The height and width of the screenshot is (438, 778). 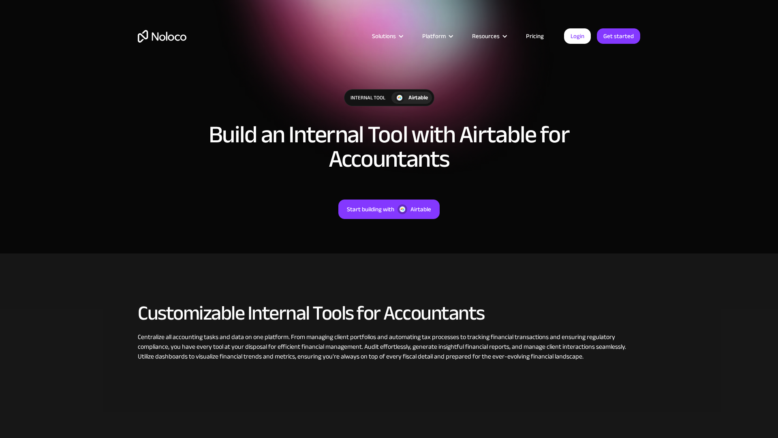 What do you see at coordinates (619, 36) in the screenshot?
I see `a: Get started` at bounding box center [619, 36].